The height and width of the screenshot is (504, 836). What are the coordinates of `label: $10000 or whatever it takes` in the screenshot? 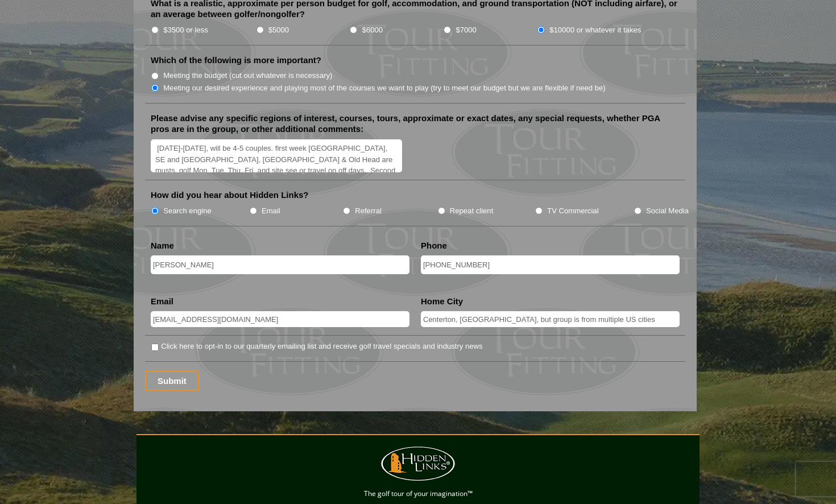 It's located at (595, 30).